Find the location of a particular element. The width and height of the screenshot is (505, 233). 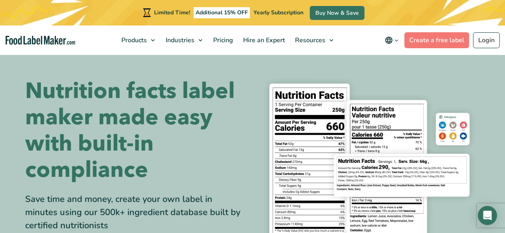

a: Industries is located at coordinates (184, 40).